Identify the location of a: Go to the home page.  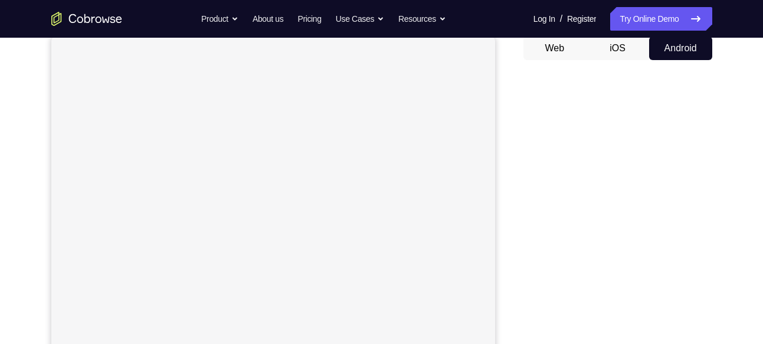
(87, 19).